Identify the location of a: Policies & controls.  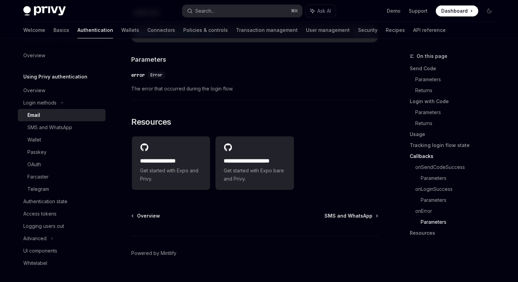
(206, 30).